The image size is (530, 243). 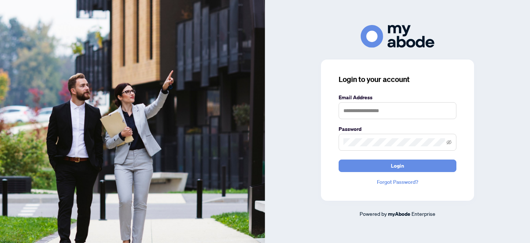 I want to click on span: Login, so click(x=398, y=166).